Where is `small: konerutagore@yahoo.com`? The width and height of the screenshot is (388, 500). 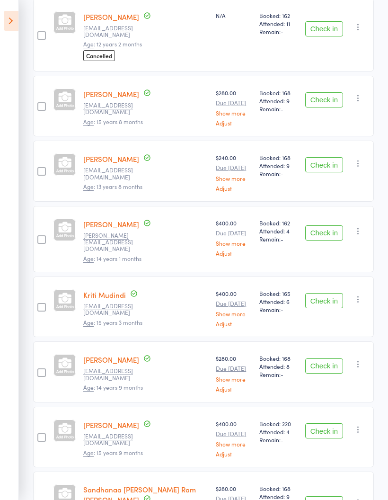 small: konerutagore@yahoo.com is located at coordinates (114, 173).